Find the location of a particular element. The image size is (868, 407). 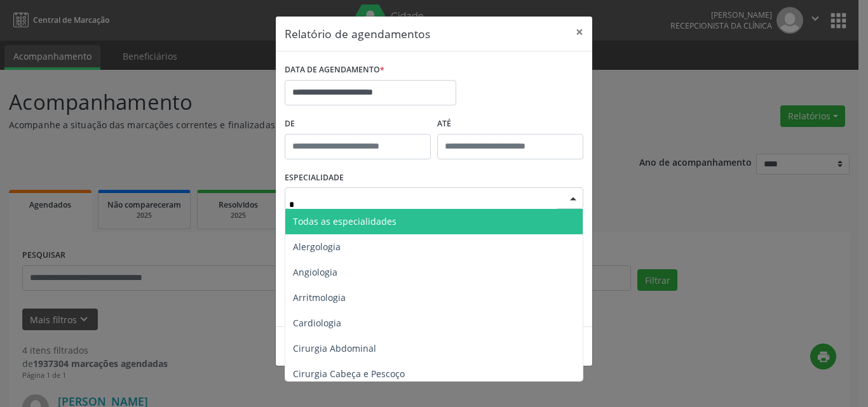

label: ATÉ is located at coordinates (510, 124).